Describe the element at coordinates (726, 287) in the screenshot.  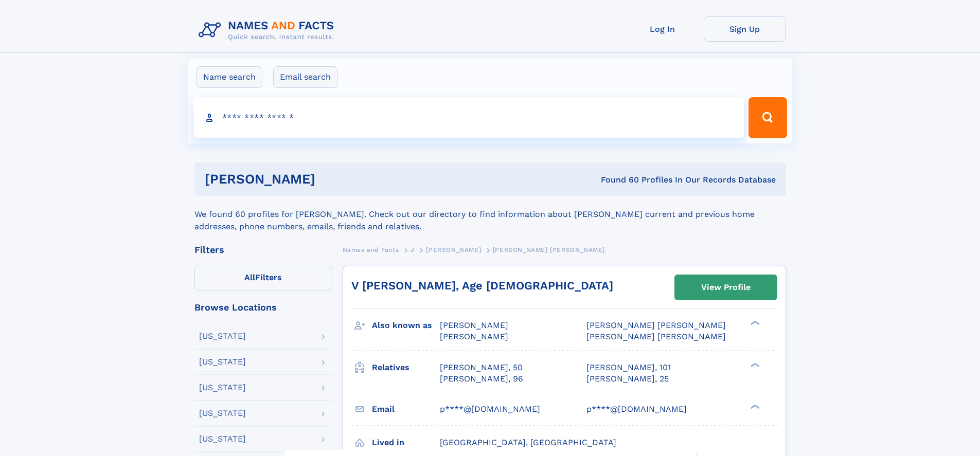
I see `a: View Profile` at that location.